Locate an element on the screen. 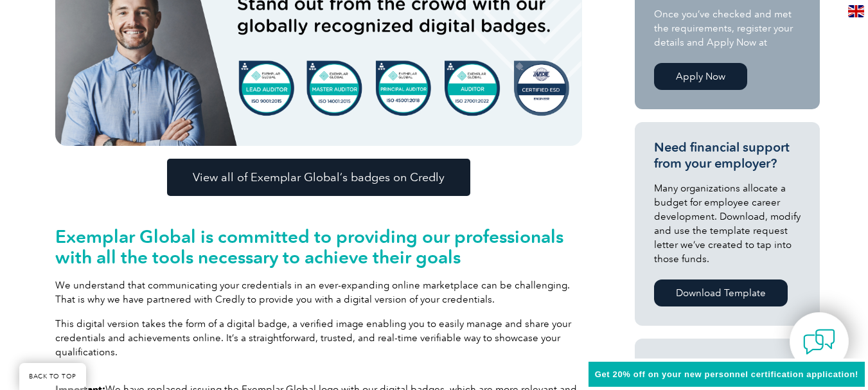 The height and width of the screenshot is (390, 868). a: Apply Now is located at coordinates (700, 76).